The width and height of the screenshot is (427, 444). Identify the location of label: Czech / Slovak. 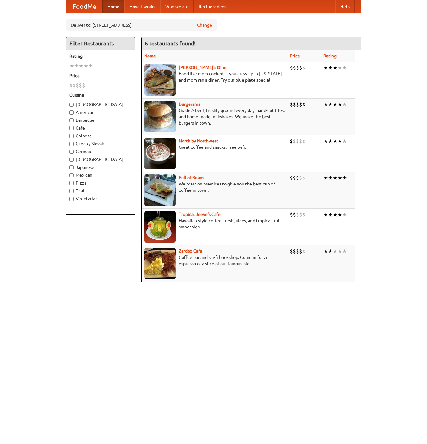
(100, 144).